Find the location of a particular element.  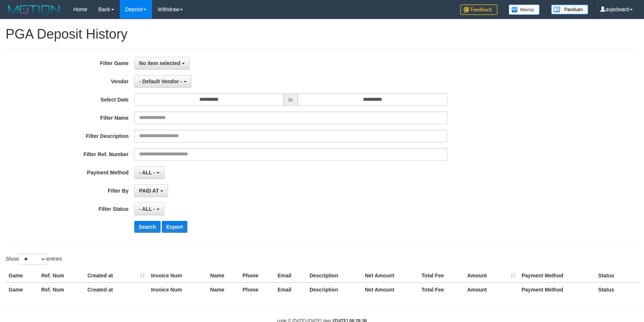

img: Button%20Memo.svg is located at coordinates (524, 10).